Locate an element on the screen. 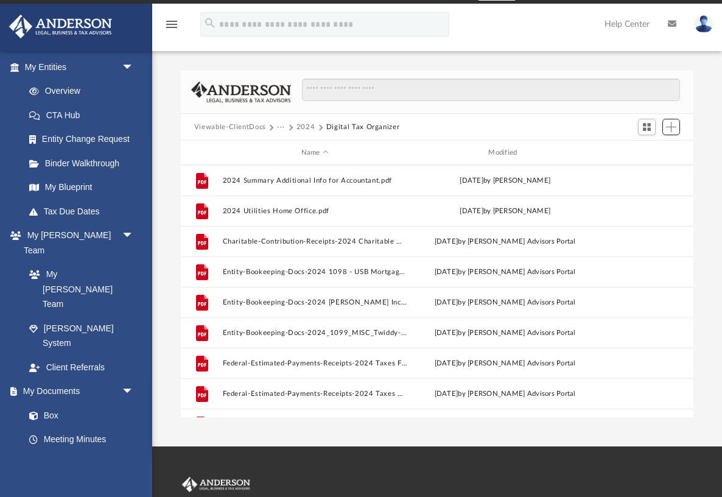  button: 2024 Utilities Home Office.pdf is located at coordinates (315, 211).